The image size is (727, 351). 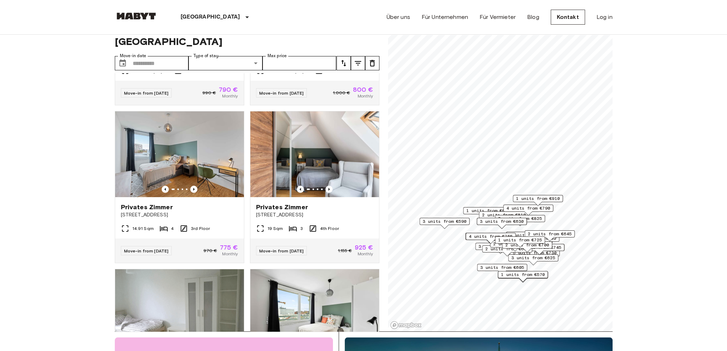 I want to click on span: 3rd Floor, so click(x=200, y=229).